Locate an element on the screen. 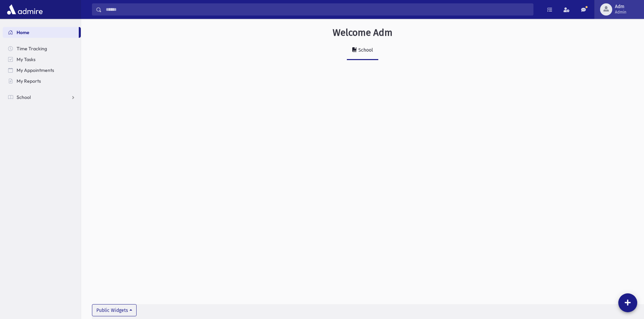 This screenshot has height=319, width=644. span: Adm is located at coordinates (621, 7).